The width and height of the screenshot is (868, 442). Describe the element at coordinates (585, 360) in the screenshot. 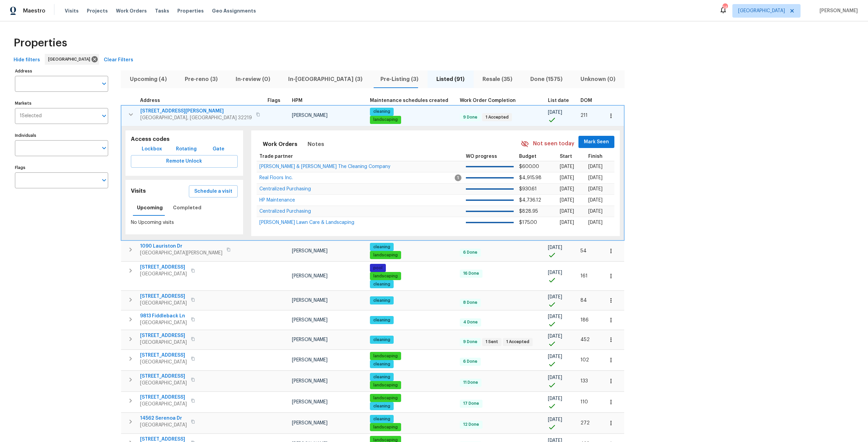

I see `span: 102` at that location.